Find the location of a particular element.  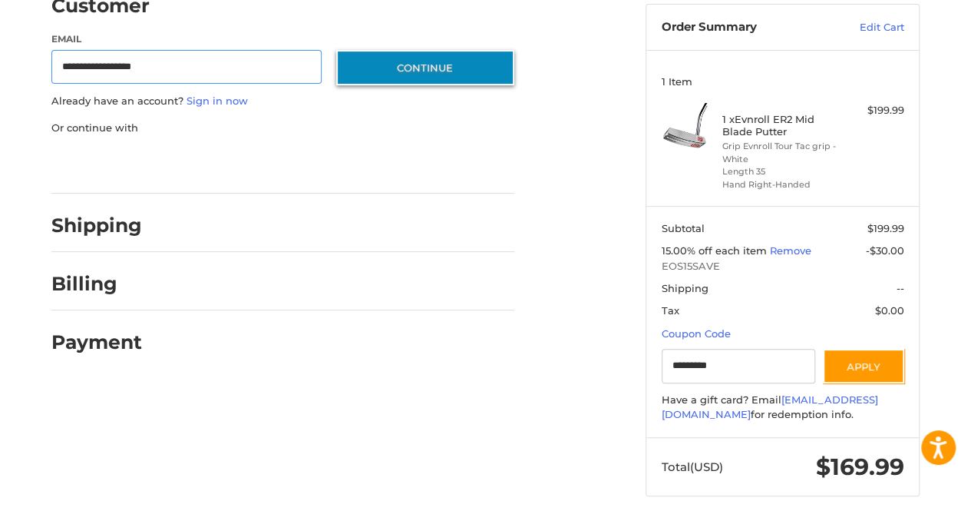

span: -$30.00 is located at coordinates (885, 250).